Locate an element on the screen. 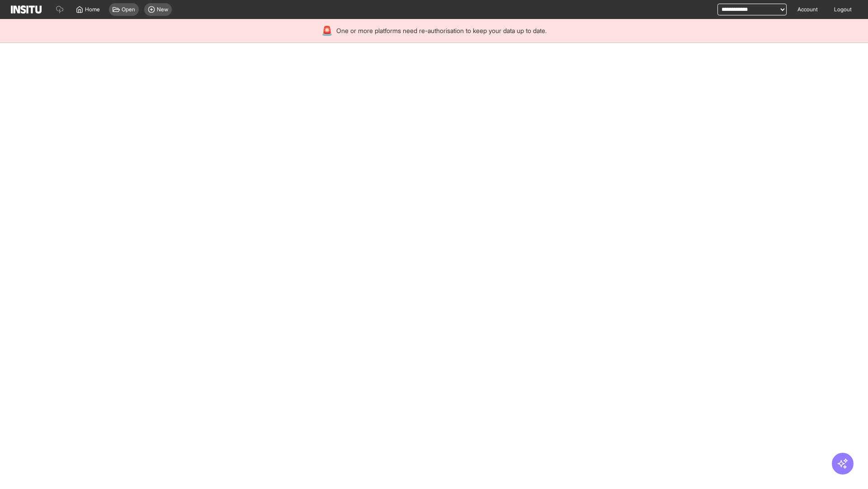 Image resolution: width=868 pixels, height=489 pixels. span: One or more platforms need re-authorisation to keep your data up to date. is located at coordinates (442, 31).